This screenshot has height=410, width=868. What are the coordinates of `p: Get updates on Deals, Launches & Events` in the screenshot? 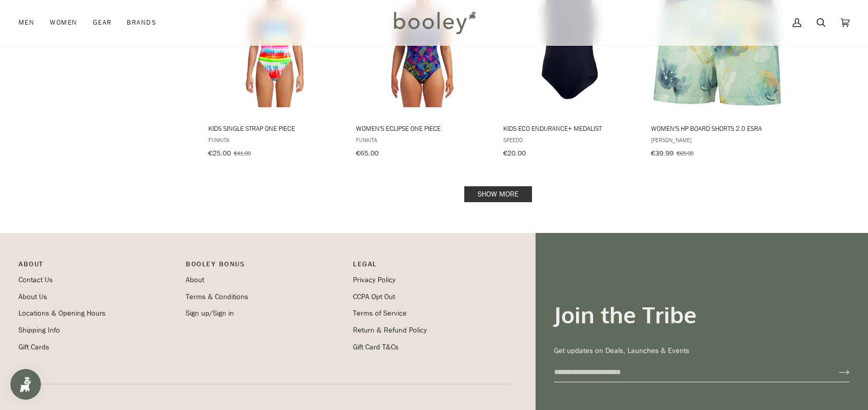 It's located at (702, 350).